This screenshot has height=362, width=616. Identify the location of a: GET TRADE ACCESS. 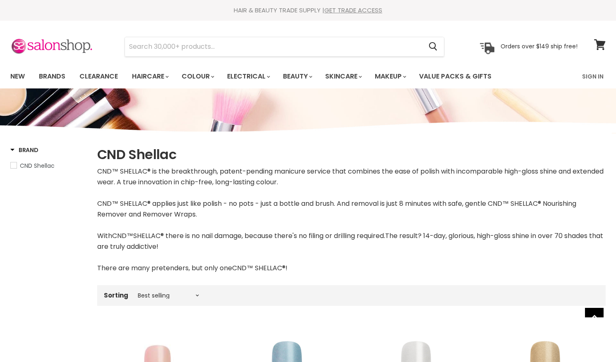
(353, 10).